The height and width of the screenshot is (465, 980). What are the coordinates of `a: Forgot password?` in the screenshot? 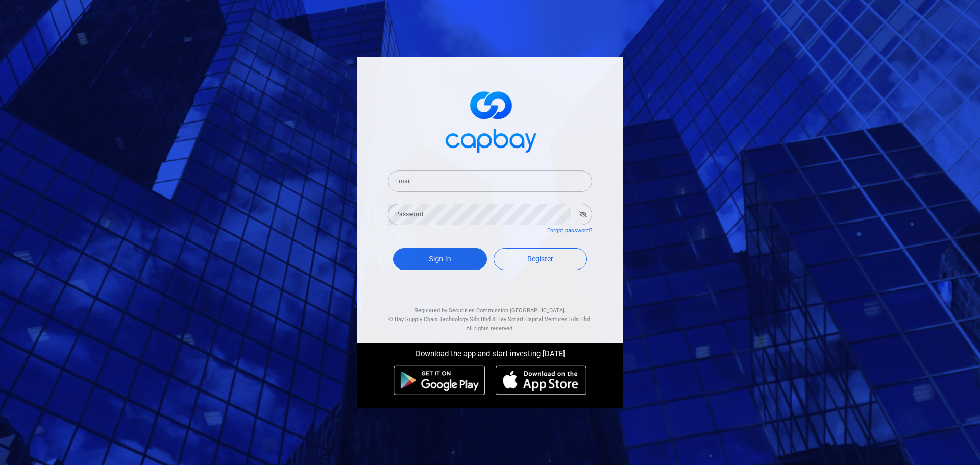 It's located at (569, 230).